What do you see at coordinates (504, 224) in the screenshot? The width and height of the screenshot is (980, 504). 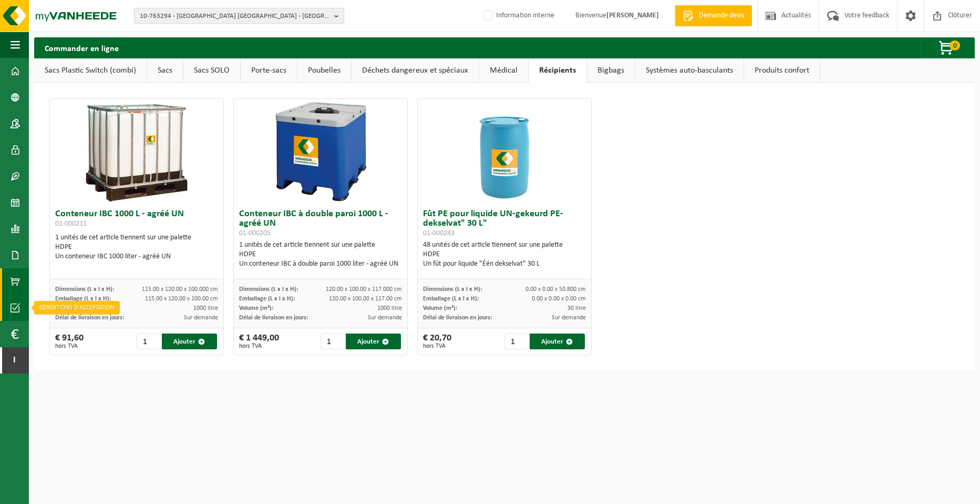 I see `h3: Fût PE pour liquide UN-gekeurd PE-dekselvat" 30 L"` at bounding box center [504, 224].